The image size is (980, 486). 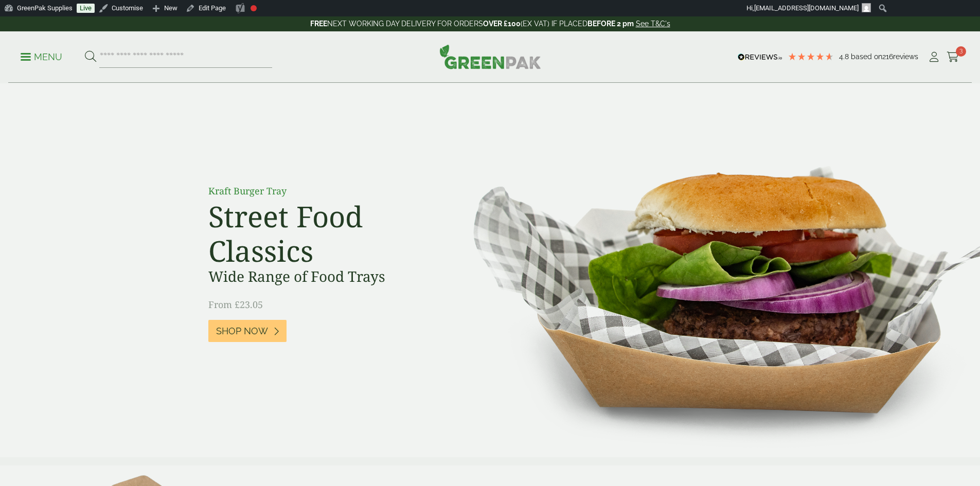 What do you see at coordinates (961, 52) in the screenshot?
I see `span: 3` at bounding box center [961, 52].